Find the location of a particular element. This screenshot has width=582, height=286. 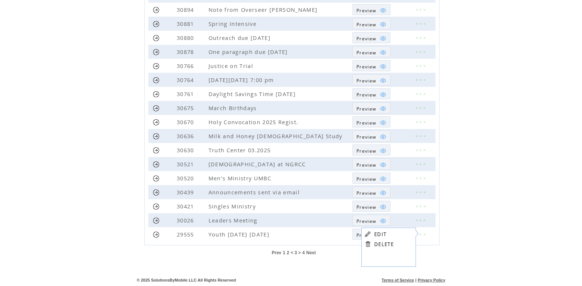

span: Singles Ministry is located at coordinates (233, 206).